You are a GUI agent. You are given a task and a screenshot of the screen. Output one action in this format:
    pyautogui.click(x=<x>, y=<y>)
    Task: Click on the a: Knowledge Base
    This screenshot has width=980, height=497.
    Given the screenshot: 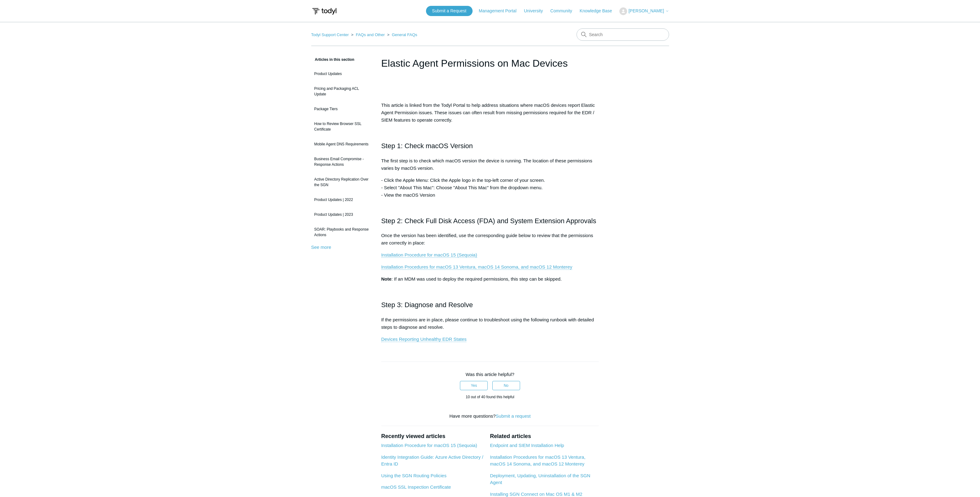 What is the action you would take?
    pyautogui.click(x=599, y=11)
    